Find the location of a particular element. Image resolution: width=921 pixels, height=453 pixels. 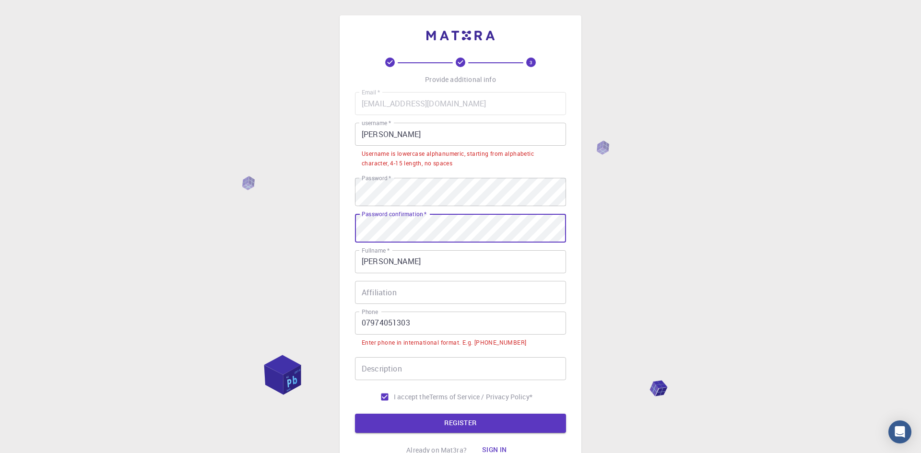

label: Phone is located at coordinates (370, 312).